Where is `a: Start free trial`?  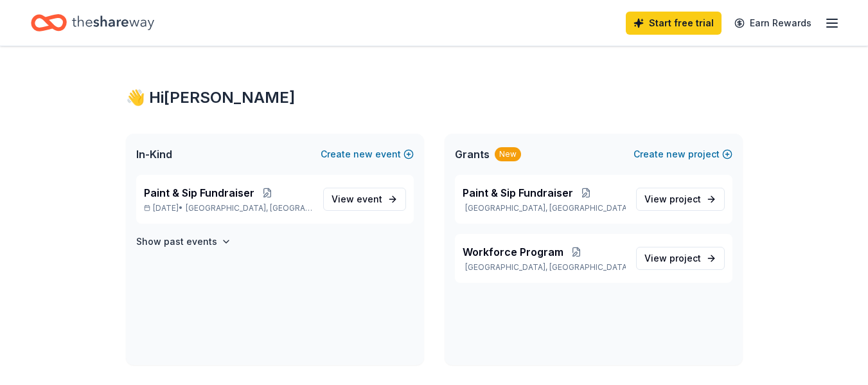
a: Start free trial is located at coordinates (673, 23).